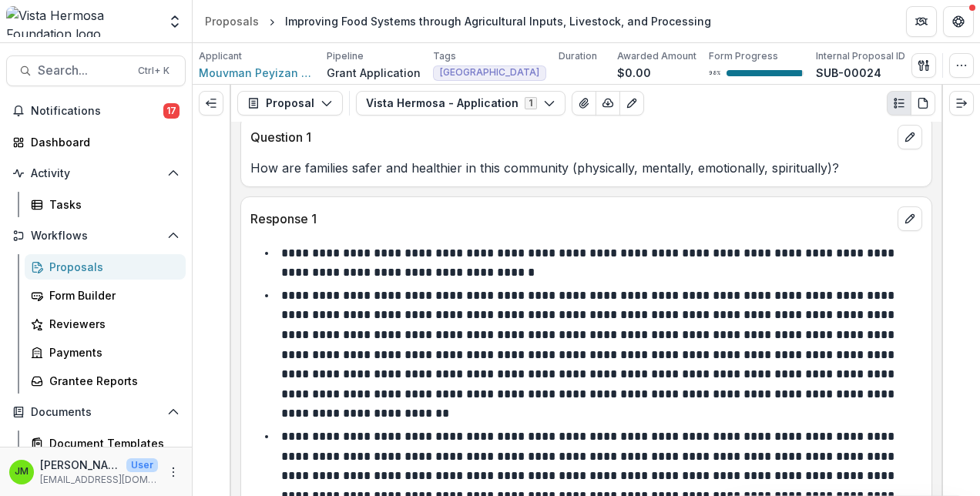 The height and width of the screenshot is (496, 980). I want to click on a: Dashboard, so click(96, 142).